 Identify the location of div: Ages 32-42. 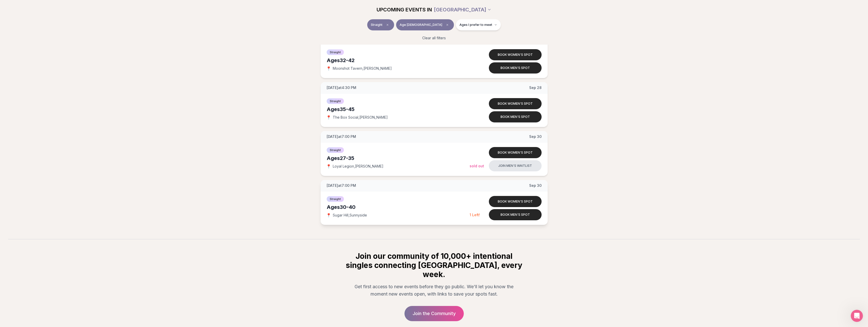
(398, 61).